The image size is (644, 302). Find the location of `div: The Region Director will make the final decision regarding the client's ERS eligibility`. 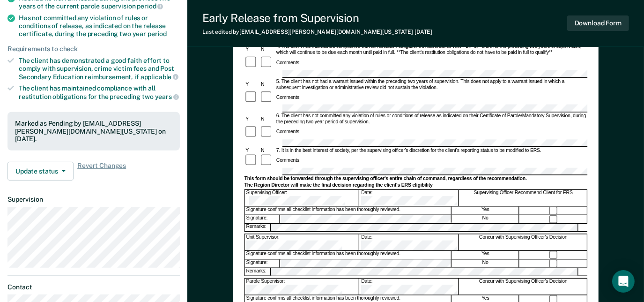

div: The Region Director will make the final decision regarding the client's ERS eligibility is located at coordinates (415, 185).